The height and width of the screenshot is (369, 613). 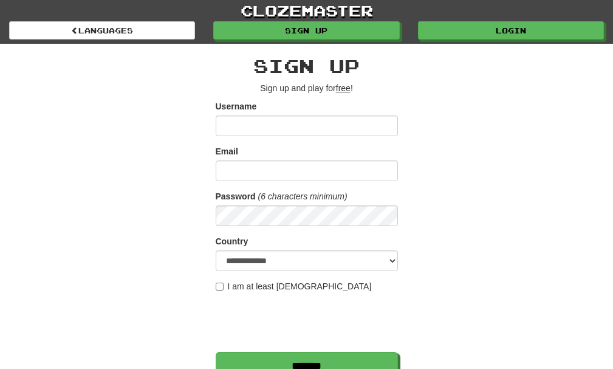 What do you see at coordinates (306, 30) in the screenshot?
I see `a: Sign up` at bounding box center [306, 30].